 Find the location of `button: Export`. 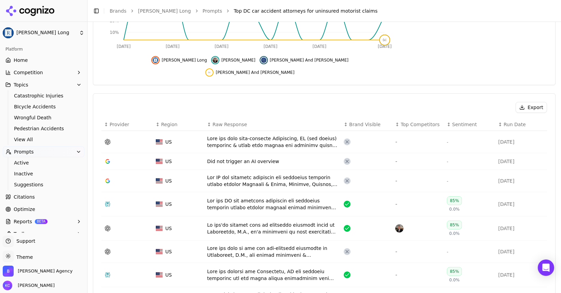

button: Export is located at coordinates (532, 107).